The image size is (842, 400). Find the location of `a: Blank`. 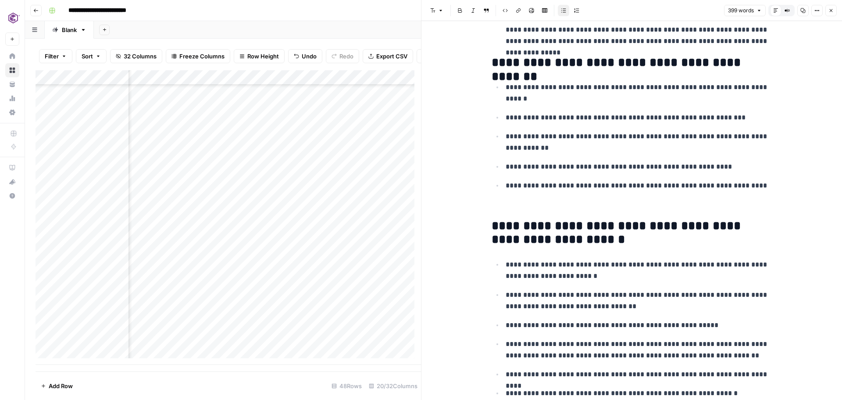

a: Blank is located at coordinates (69, 30).